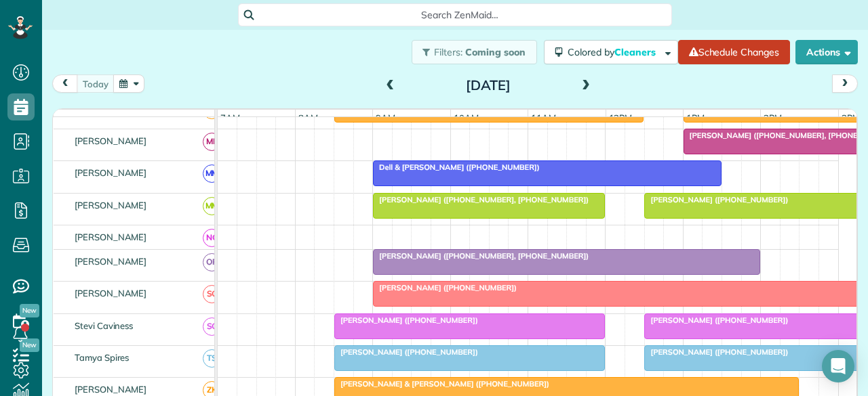 Image resolution: width=868 pixels, height=396 pixels. I want to click on span: 10am, so click(466, 118).